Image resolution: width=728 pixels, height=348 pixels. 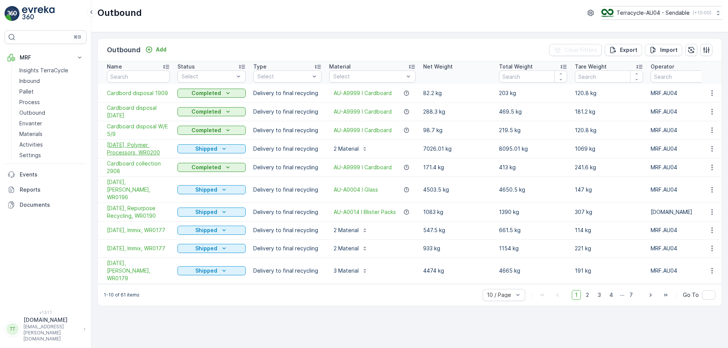 What do you see at coordinates (138, 112) in the screenshot?
I see `a: Cardboard disposal WE 12/09` at bounding box center [138, 112].